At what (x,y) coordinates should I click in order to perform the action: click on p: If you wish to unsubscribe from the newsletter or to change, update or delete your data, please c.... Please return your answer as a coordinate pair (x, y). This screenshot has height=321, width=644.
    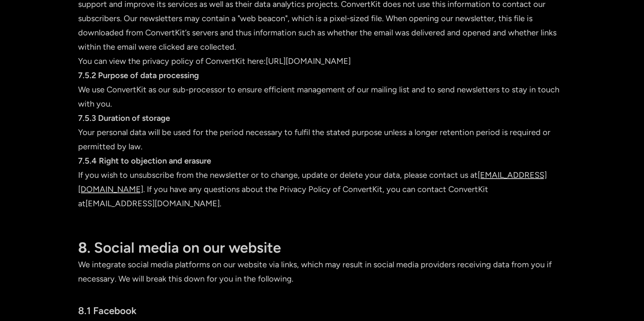
    Looking at the image, I should click on (322, 189).